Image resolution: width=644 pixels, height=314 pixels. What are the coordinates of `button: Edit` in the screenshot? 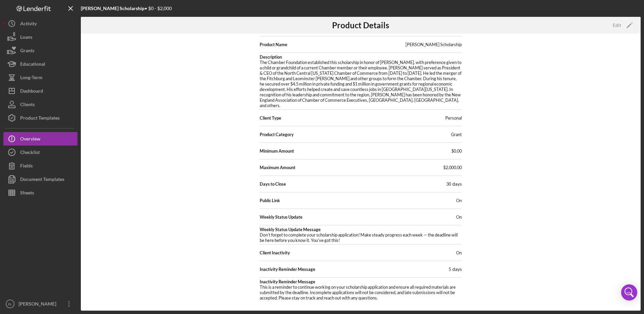 It's located at (622, 25).